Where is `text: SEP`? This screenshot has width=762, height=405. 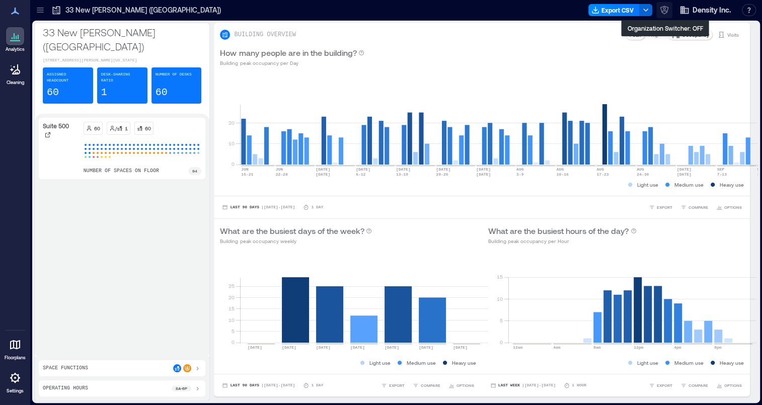
text: SEP is located at coordinates (721, 169).